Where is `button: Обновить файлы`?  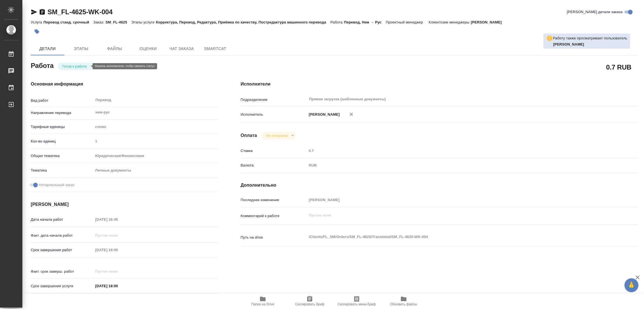
button: Обновить файлы is located at coordinates (404, 301).